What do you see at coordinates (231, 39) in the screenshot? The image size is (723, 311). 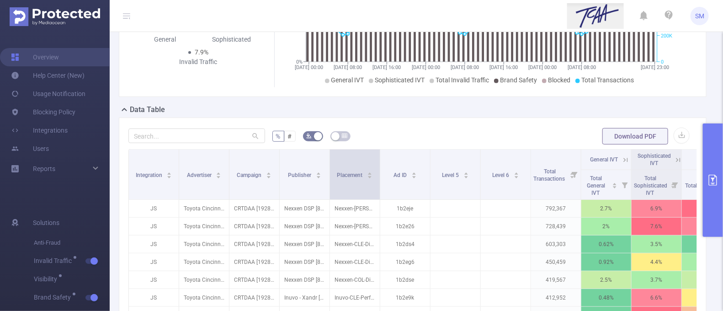 I see `div: Sophisticated` at bounding box center [231, 39].